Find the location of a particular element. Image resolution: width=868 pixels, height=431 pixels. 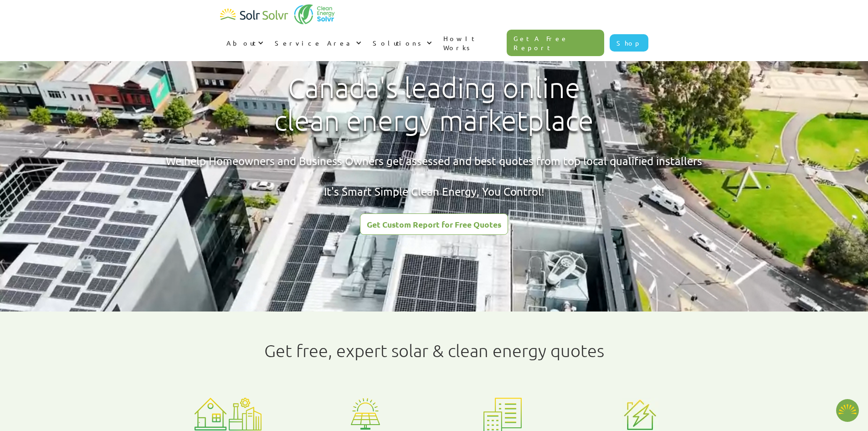

a: Get A Free Report is located at coordinates (556, 43).